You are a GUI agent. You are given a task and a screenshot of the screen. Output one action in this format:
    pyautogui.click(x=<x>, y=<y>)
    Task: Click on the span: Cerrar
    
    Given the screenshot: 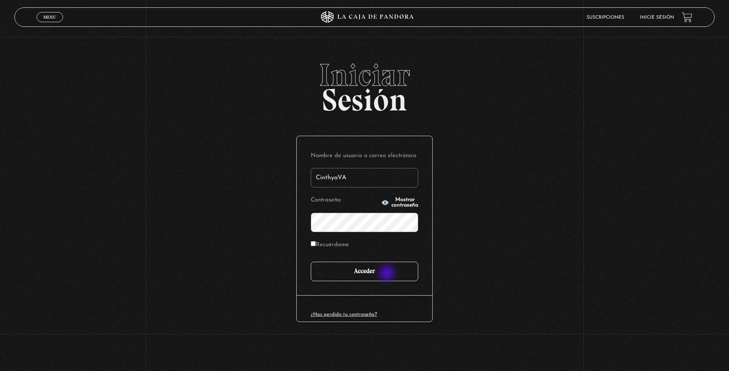 What is the action you would take?
    pyautogui.click(x=49, y=24)
    